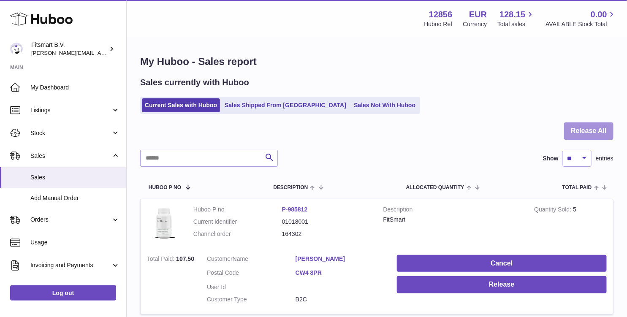 The width and height of the screenshot is (627, 317). What do you see at coordinates (295, 210) in the screenshot?
I see `a: P-985812` at bounding box center [295, 210].